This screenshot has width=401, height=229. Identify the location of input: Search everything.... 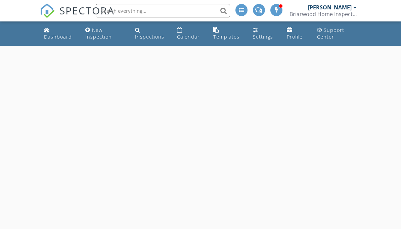
(163, 11).